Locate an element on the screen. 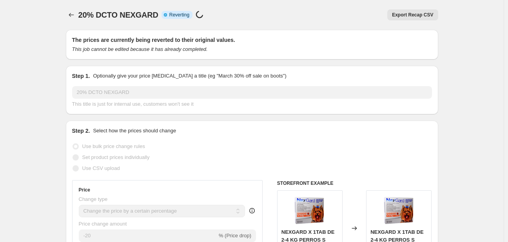 The width and height of the screenshot is (508, 242). span: Use bulk price change rules is located at coordinates (114, 146).